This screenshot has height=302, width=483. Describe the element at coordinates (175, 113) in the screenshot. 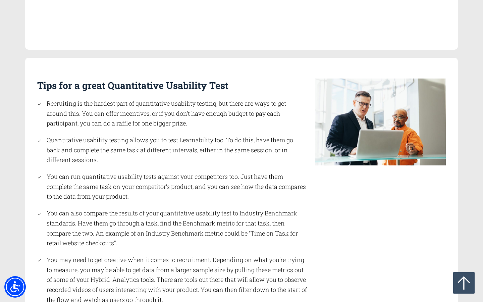

I see `li: Recruiting is the hardest part of quantitative usability testing, but there are ways to get aroun...` at that location.